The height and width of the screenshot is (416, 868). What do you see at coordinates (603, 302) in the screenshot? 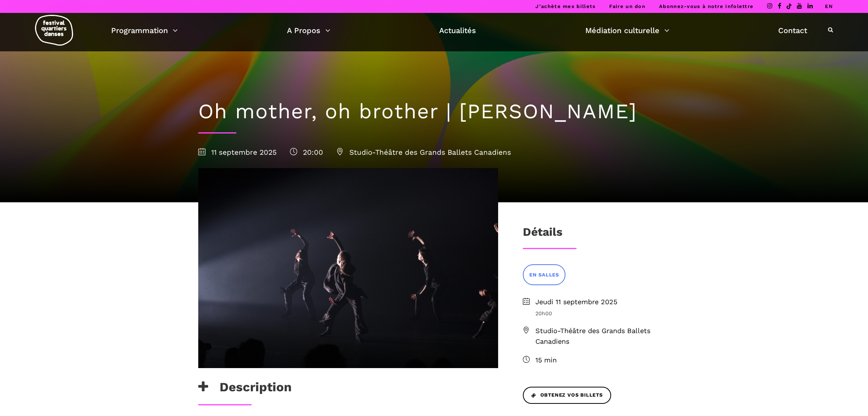
I see `span: Jeudi 11 septembre 2025` at bounding box center [603, 302].